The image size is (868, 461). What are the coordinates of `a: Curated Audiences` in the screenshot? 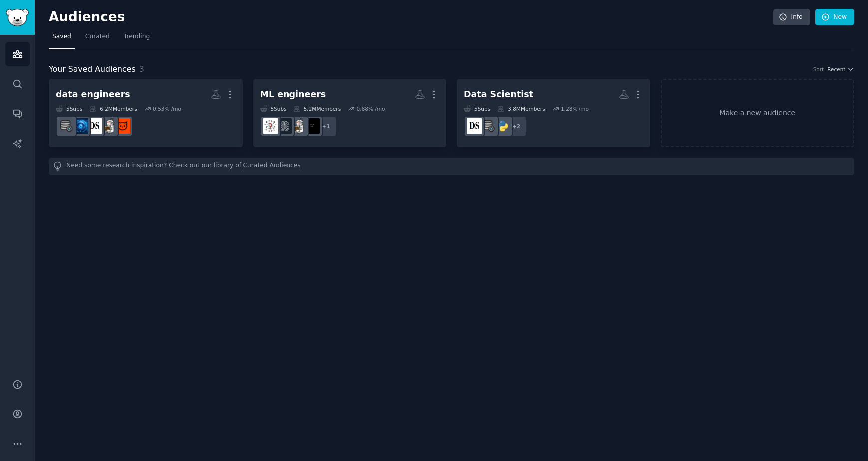 It's located at (272, 166).